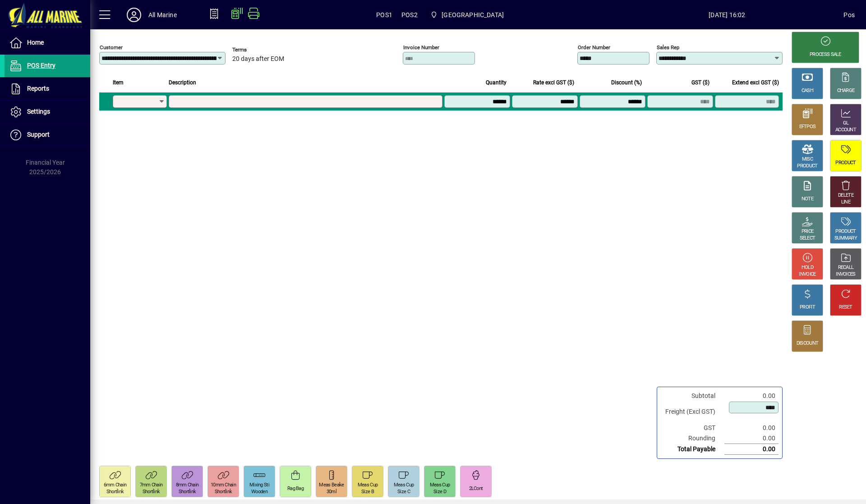 The width and height of the screenshot is (866, 504). What do you see at coordinates (807, 232) in the screenshot?
I see `div: PRICE` at bounding box center [807, 232].